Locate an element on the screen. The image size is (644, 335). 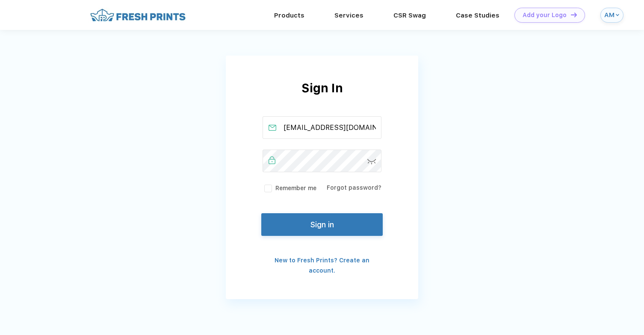
img: password_active.svg is located at coordinates (272, 160).